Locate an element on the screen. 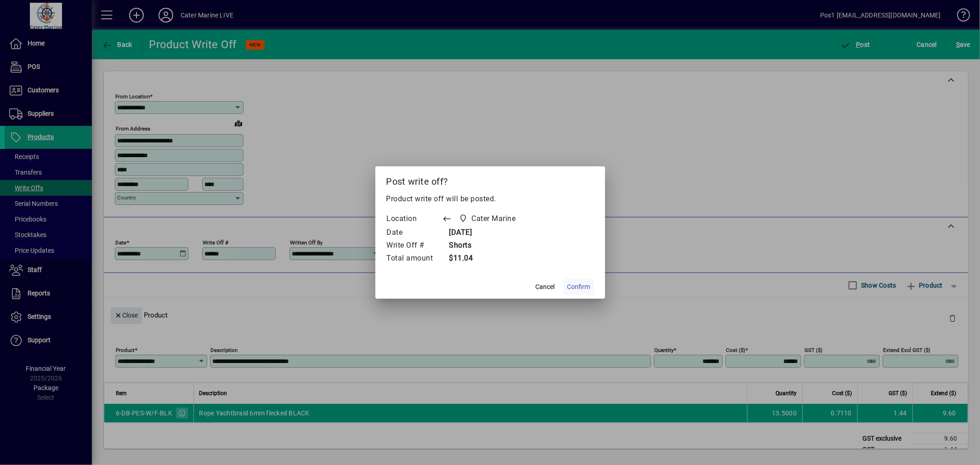 The height and width of the screenshot is (465, 980). h2: Post write off? is located at coordinates (490, 179).